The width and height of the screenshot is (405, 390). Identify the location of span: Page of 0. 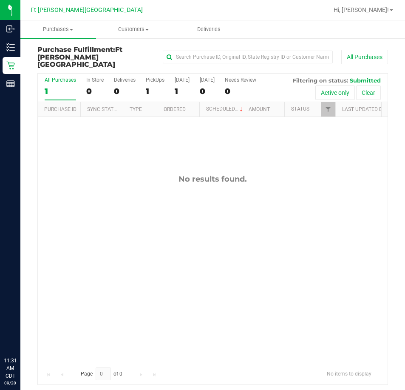
(102, 374).